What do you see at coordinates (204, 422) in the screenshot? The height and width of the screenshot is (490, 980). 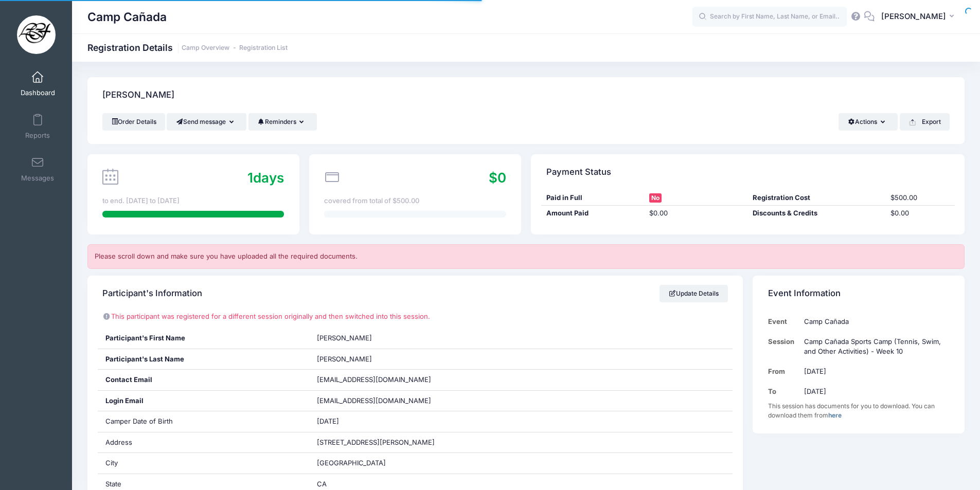 I see `div: Camper Date of Birth` at bounding box center [204, 422].